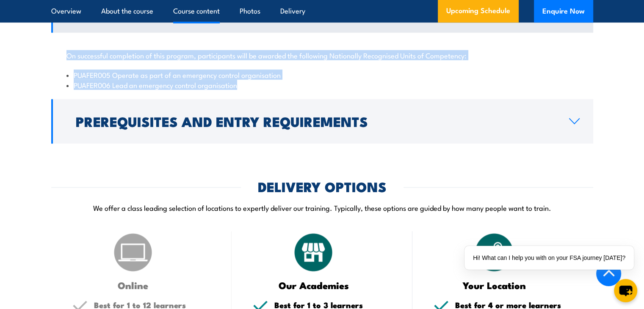 This screenshot has height=309, width=644. Describe the element at coordinates (333, 304) in the screenshot. I see `h5: Best for 1 to 3 learners` at that location.